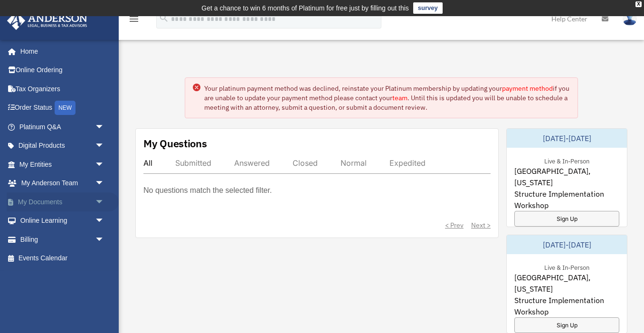 The height and width of the screenshot is (333, 644). What do you see at coordinates (148, 163) in the screenshot?
I see `div: All` at bounding box center [148, 163].